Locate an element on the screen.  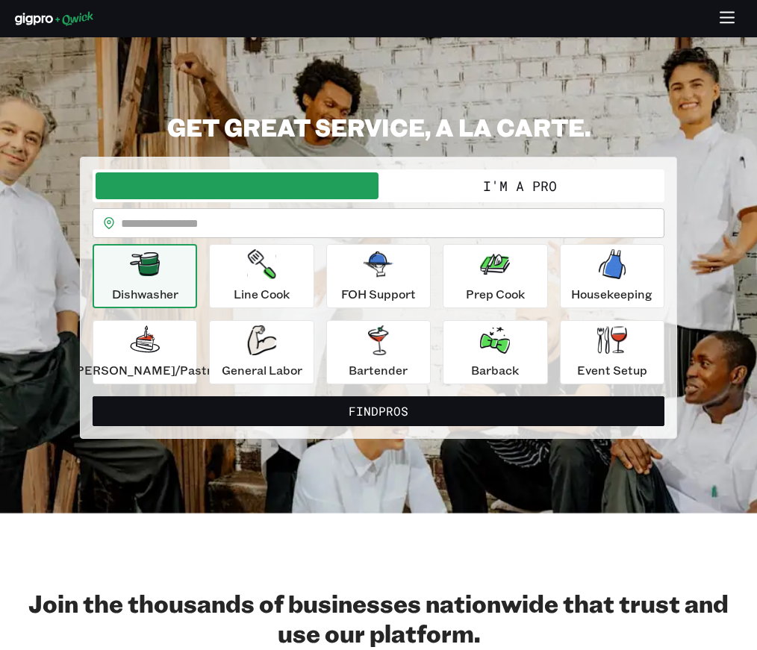
p: FOH Support is located at coordinates (378, 294).